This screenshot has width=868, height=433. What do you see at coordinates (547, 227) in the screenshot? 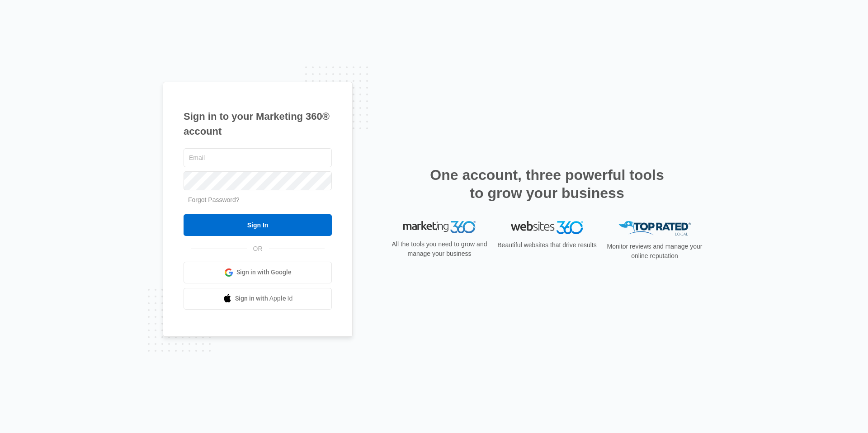
I see `img: Websites 360` at bounding box center [547, 227].